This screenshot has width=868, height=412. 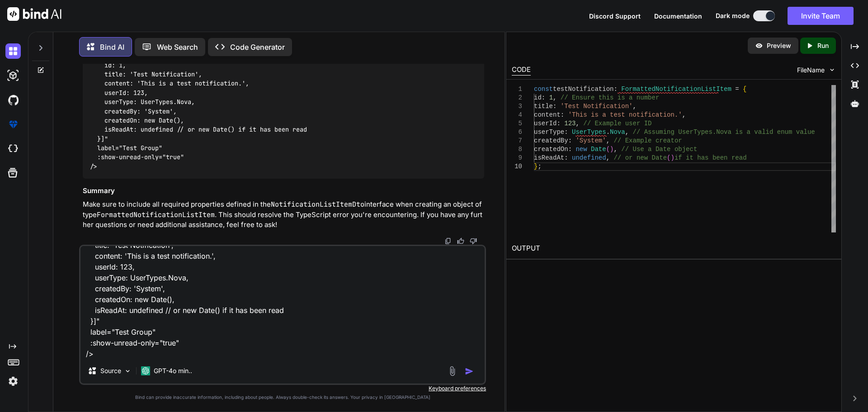 I want to click on span: createdOn, so click(x=551, y=150).